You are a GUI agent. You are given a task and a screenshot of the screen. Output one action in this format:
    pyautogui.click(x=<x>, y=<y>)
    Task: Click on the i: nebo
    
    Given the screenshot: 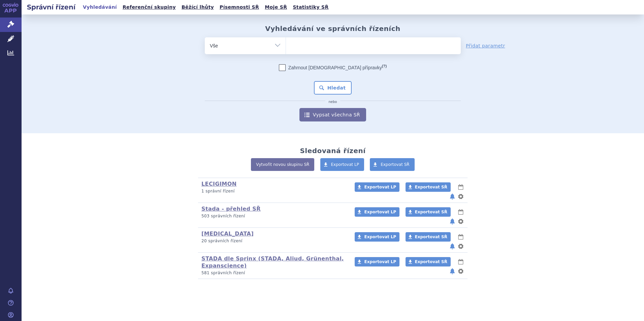 What is the action you would take?
    pyautogui.click(x=333, y=102)
    